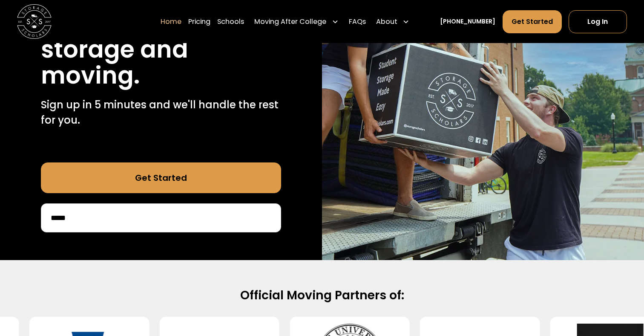 The width and height of the screenshot is (644, 336). I want to click on img: Storage Scholars main logo, so click(34, 21).